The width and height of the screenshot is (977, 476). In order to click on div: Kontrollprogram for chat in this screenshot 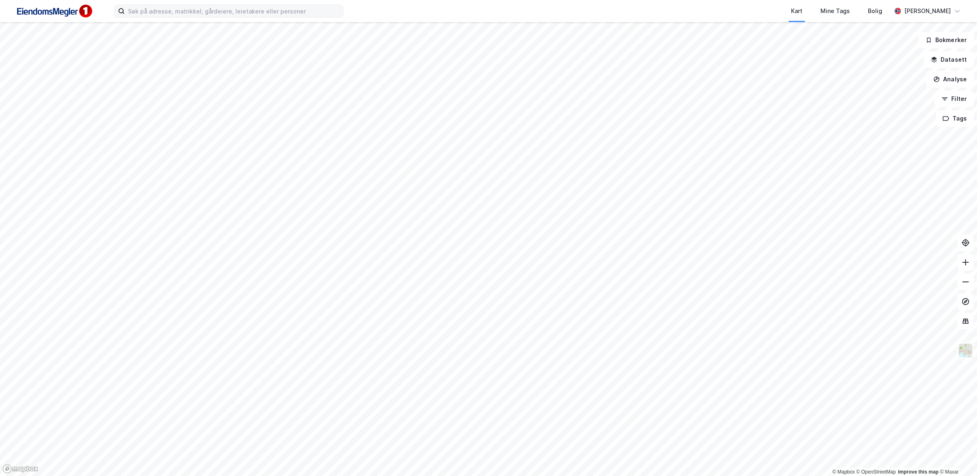, I will do `click(957, 457)`.